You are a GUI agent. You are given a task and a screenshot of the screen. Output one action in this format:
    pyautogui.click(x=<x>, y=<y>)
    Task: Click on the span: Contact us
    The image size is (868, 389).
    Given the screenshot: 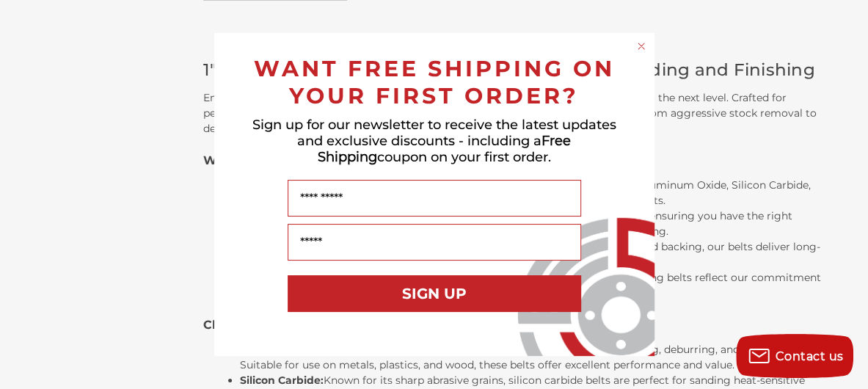 What is the action you would take?
    pyautogui.click(x=809, y=356)
    